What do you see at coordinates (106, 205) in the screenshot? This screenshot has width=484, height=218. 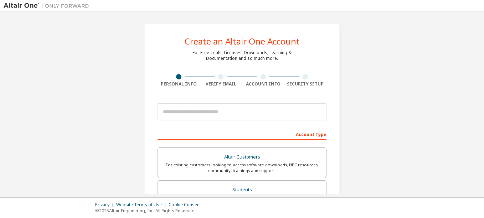 I see `div: Privacy` at bounding box center [106, 205].